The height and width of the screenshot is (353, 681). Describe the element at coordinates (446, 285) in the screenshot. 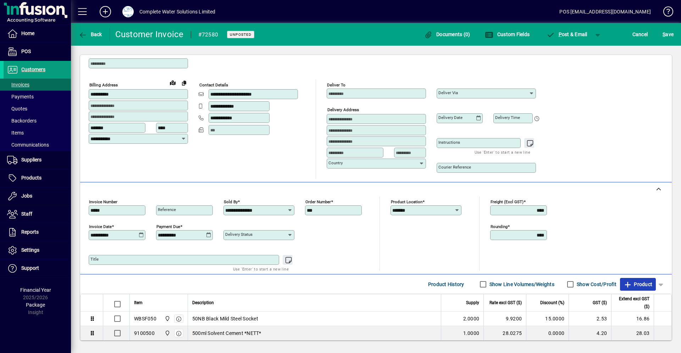

I see `button: Product History` at that location.